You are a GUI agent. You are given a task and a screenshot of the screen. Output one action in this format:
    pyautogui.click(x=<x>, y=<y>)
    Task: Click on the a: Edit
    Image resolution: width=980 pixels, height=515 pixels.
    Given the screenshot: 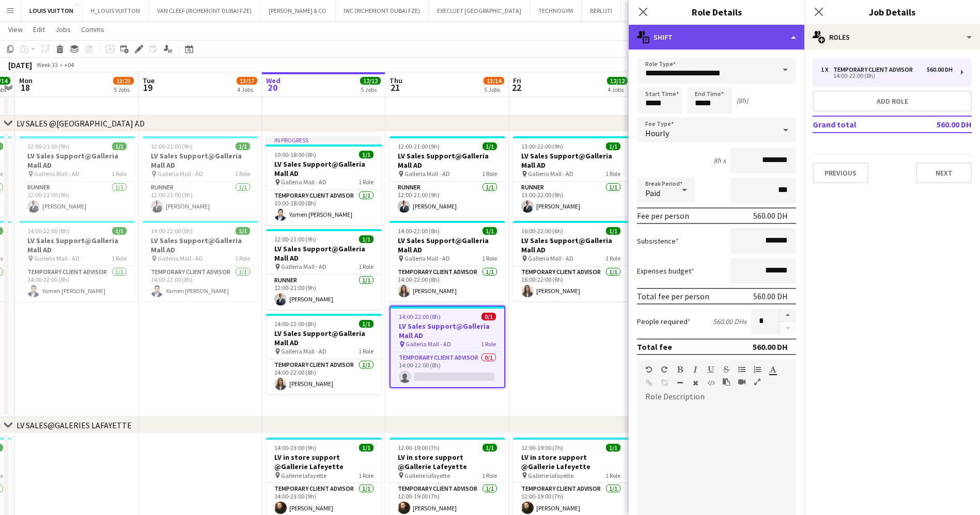 What is the action you would take?
    pyautogui.click(x=39, y=30)
    